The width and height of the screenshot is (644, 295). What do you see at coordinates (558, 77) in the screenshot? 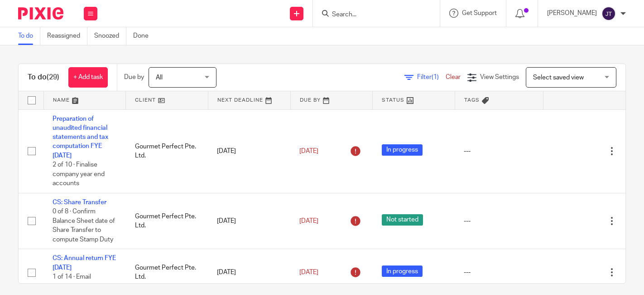
I see `span: Select saved view` at bounding box center [558, 77].